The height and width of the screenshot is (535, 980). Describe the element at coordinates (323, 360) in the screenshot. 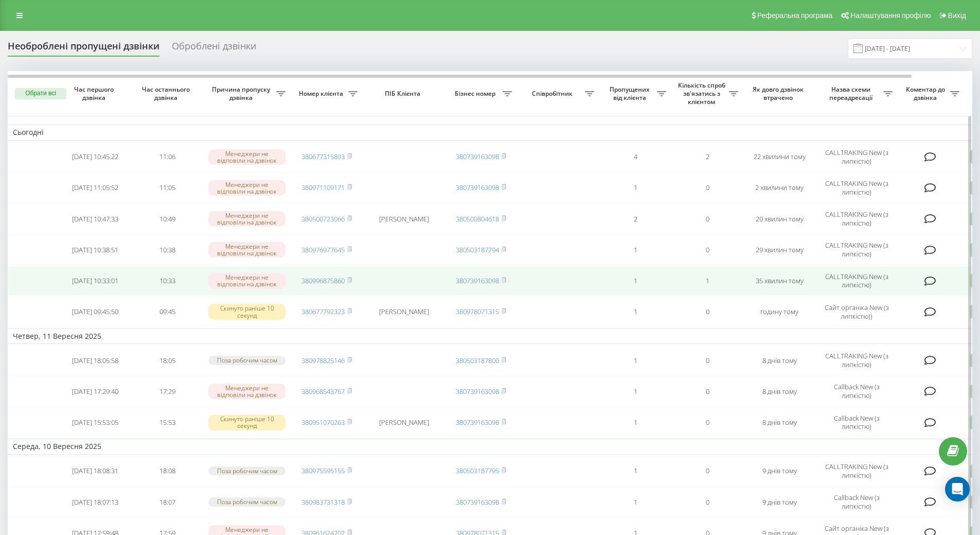

I see `a: 380978825146` at that location.